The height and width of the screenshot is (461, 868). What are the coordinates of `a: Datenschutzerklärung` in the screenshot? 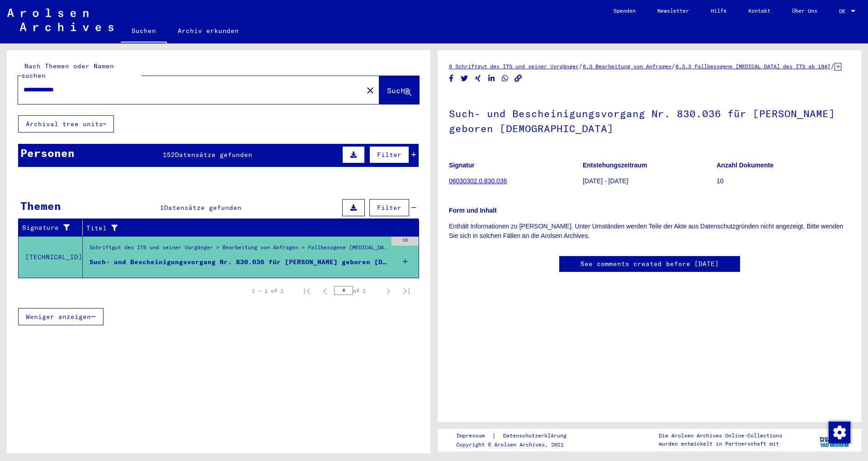 It's located at (537, 436).